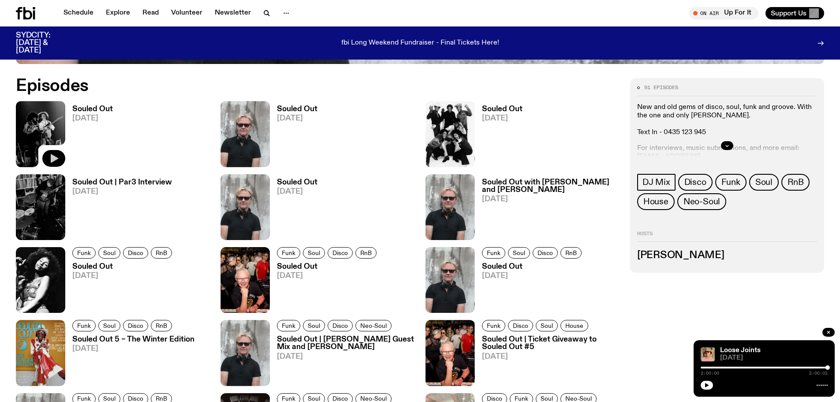  I want to click on a: Loose Joints, so click(741, 350).